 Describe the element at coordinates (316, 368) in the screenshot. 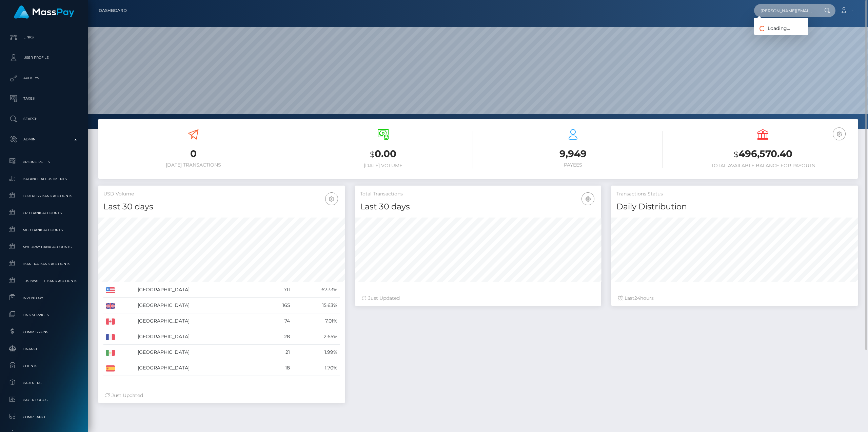

I see `td: 1.70%` at that location.